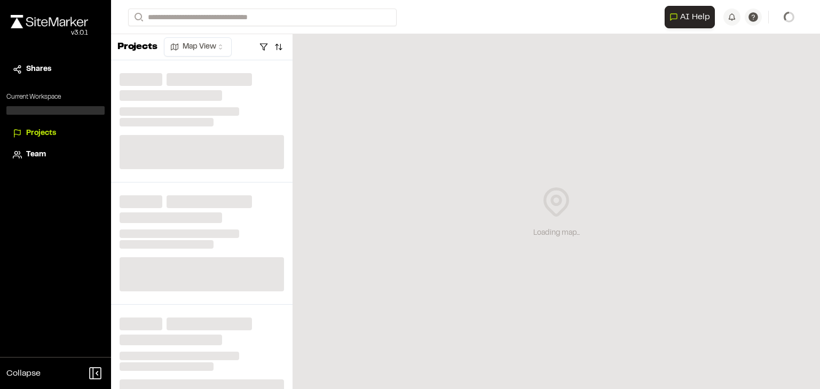 The width and height of the screenshot is (820, 389). What do you see at coordinates (56, 69) in the screenshot?
I see `a: Shares` at bounding box center [56, 69].